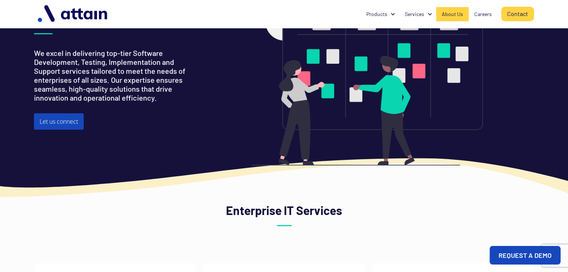 This screenshot has width=568, height=272. I want to click on a: Let us connect, so click(59, 122).